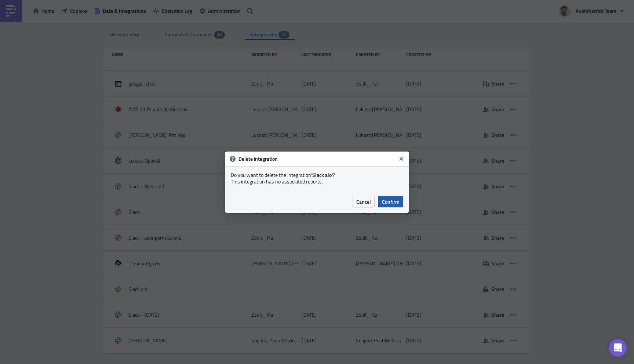 This screenshot has height=364, width=634. Describe the element at coordinates (363, 201) in the screenshot. I see `span: Cancel` at that location.